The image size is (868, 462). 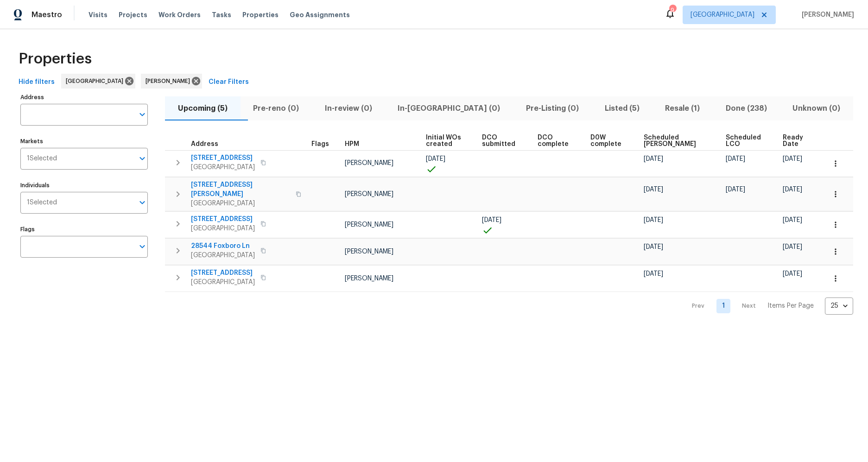 I want to click on span: Upcoming (5), so click(x=203, y=108).